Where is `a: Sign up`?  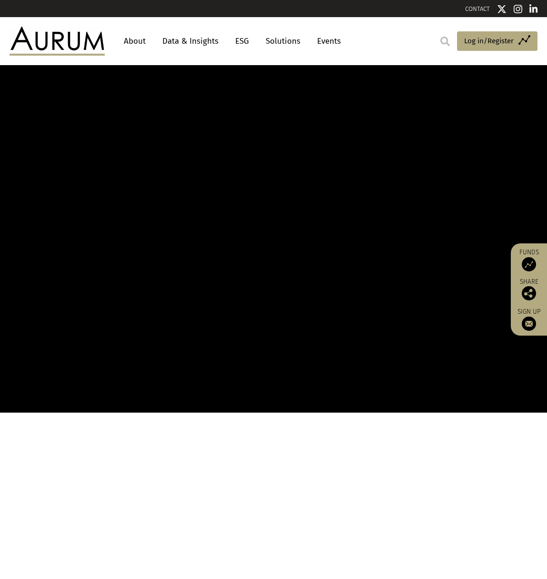
a: Sign up is located at coordinates (528, 319).